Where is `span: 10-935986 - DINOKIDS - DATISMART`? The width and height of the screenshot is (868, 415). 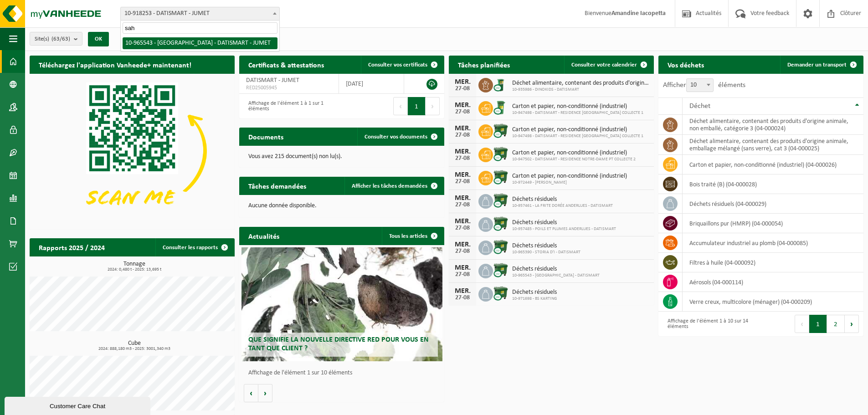 span: 10-935986 - DINOKIDS - DATISMART is located at coordinates (580, 90).